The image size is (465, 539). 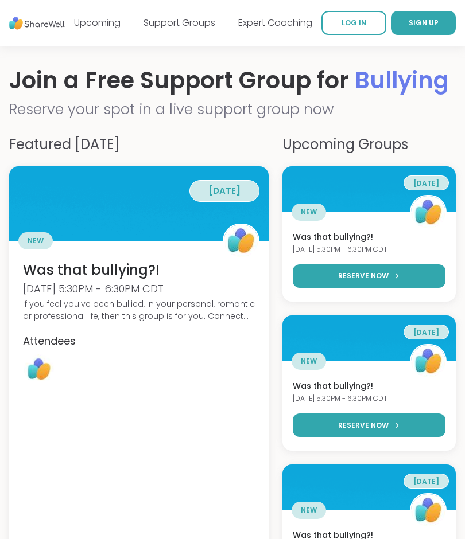 I want to click on a: Support Groups, so click(x=179, y=22).